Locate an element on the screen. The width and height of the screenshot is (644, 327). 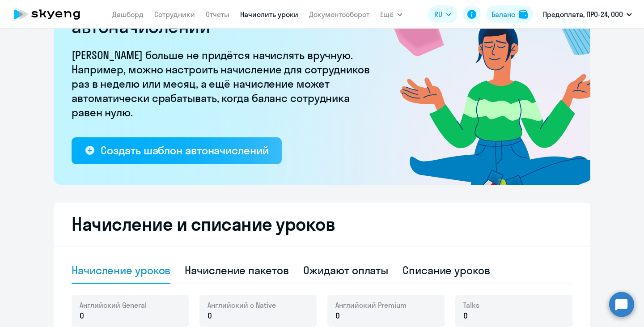
button: Ещё is located at coordinates (391, 14).